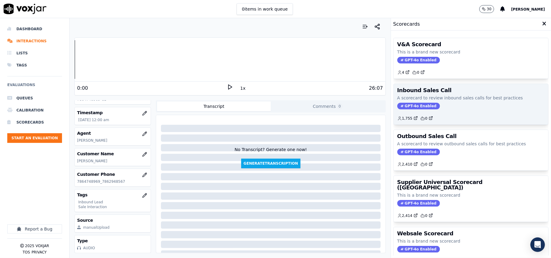 This screenshot has height=258, width=551. Describe the element at coordinates (265, 9) in the screenshot. I see `button: 0items in work queue` at that location.